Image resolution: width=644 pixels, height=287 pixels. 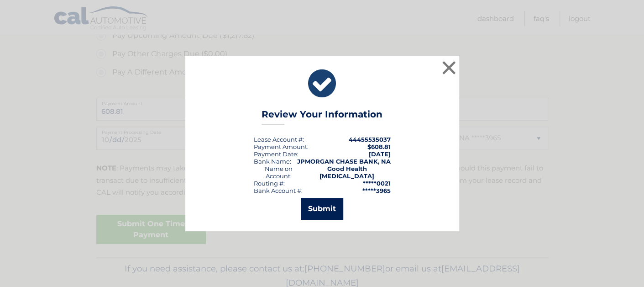 I want to click on div: Bank Name:, so click(x=273, y=161).